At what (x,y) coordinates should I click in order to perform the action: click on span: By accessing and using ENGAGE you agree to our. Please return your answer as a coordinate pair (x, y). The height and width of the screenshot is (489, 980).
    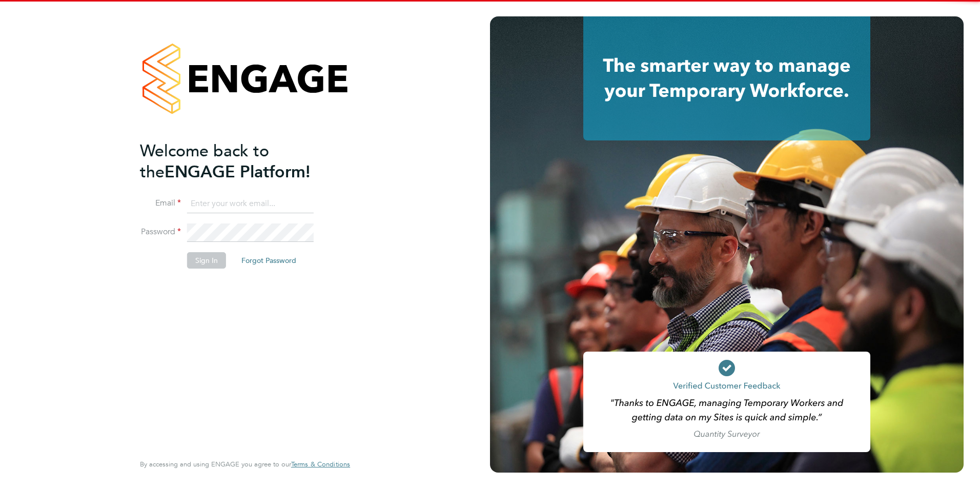
    Looking at the image, I should click on (245, 464).